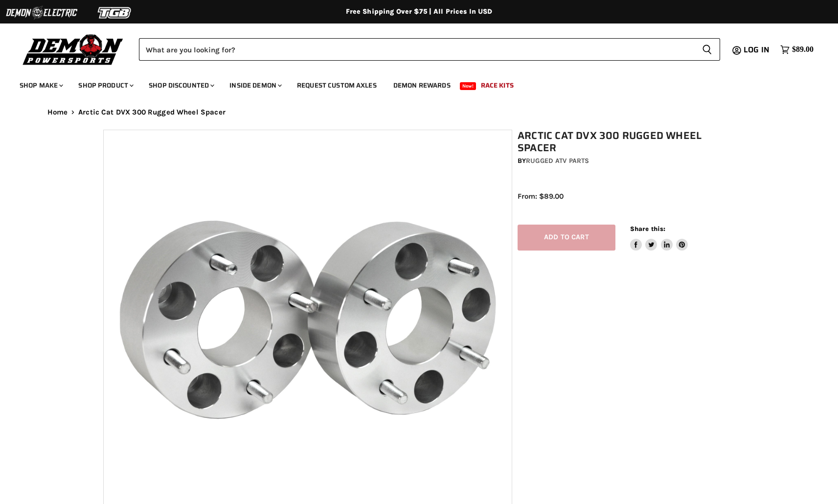 The width and height of the screenshot is (838, 504). I want to click on span: New!, so click(468, 86).